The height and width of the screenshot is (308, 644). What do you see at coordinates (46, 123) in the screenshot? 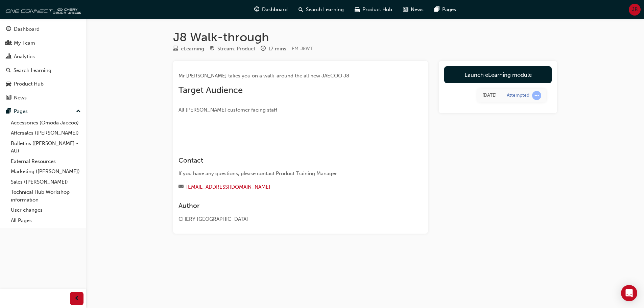
I see `a: Accessories (Omoda Jaecoo)` at bounding box center [46, 123].